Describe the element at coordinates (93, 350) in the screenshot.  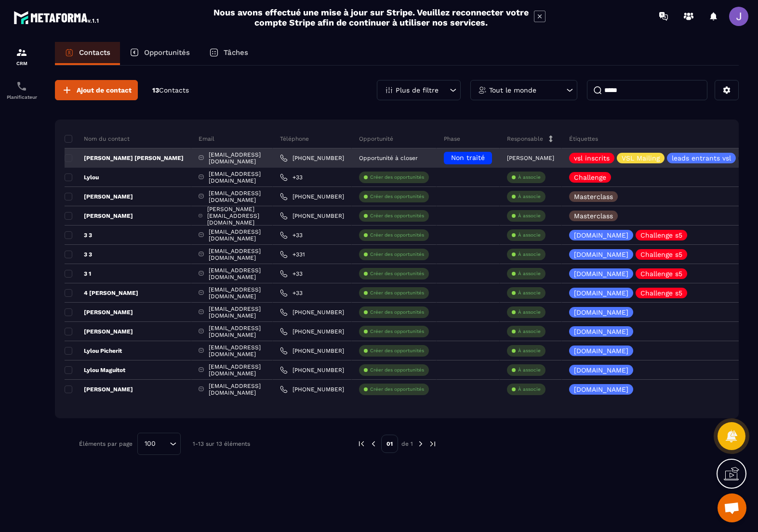
I see `p: Lylou Picherit` at that location.